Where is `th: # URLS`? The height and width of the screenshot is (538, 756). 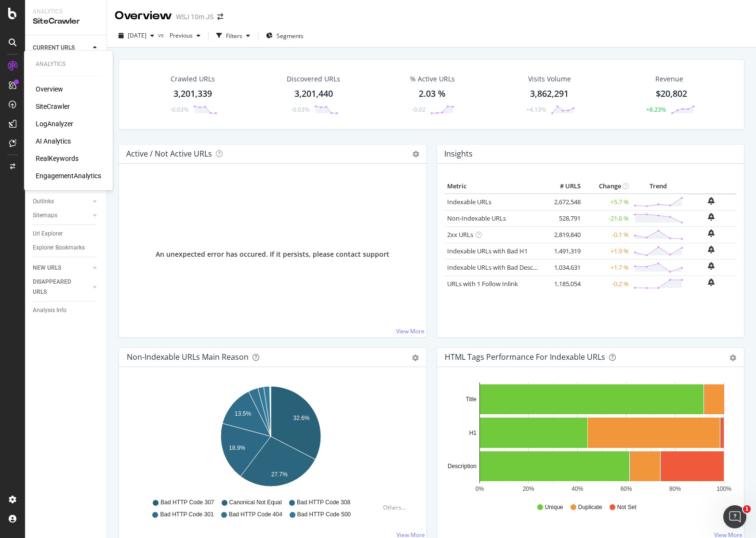
th: # URLS is located at coordinates (563, 186).